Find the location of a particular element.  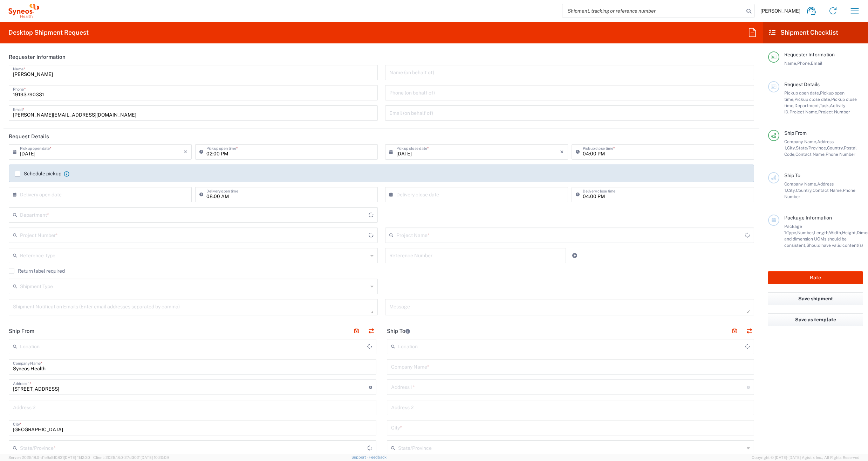

button: Save as template is located at coordinates (815, 320).